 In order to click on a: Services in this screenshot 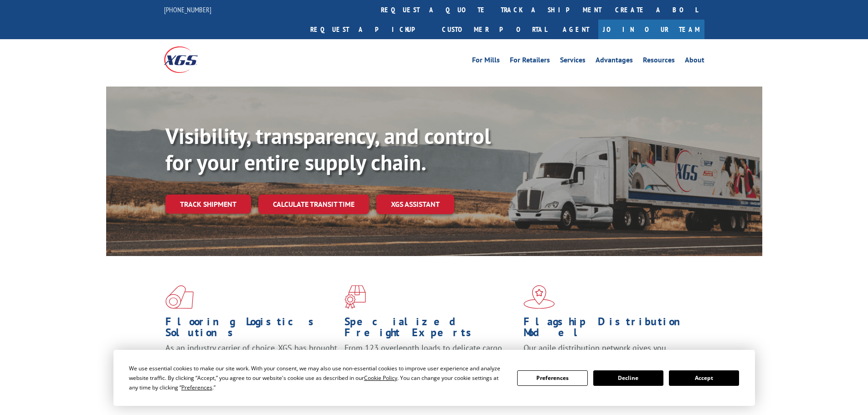, I will do `click(573, 62)`.